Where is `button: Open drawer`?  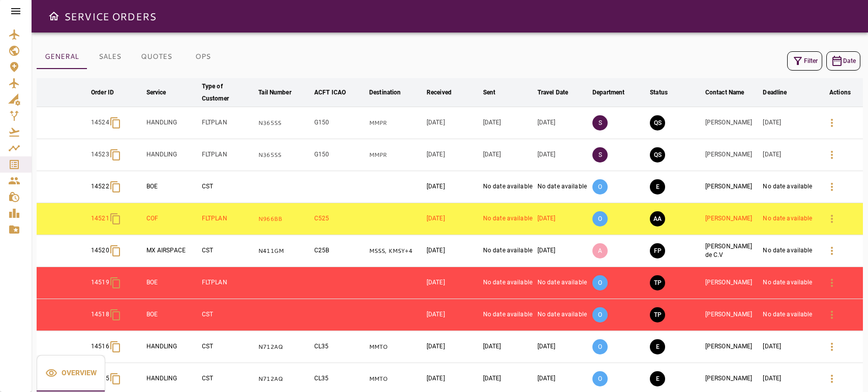
button: Open drawer is located at coordinates (54, 16).